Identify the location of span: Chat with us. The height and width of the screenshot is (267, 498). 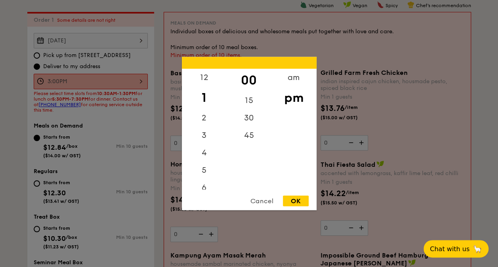
(450, 249).